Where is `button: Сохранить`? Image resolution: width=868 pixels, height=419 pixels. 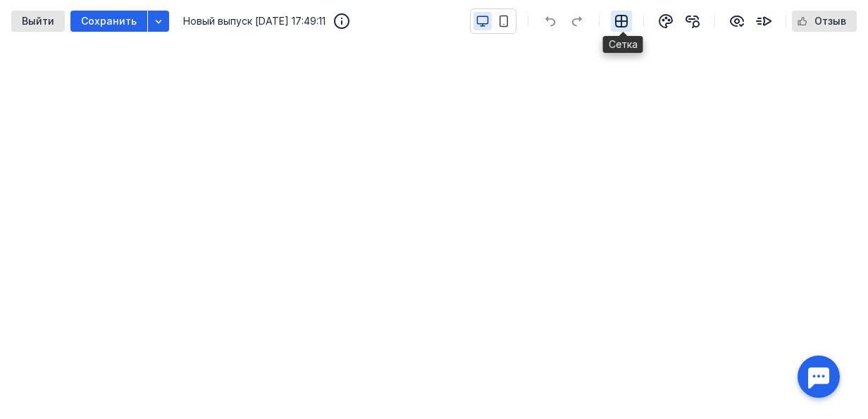
button: Сохранить is located at coordinates (108, 21).